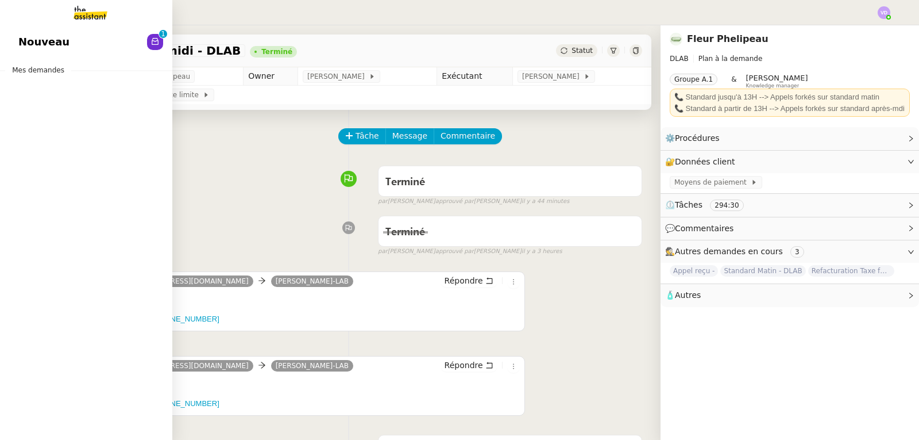 The height and width of the screenshot is (440, 919). Describe the element at coordinates (727, 205) in the screenshot. I see `nz-tag: 294:30` at that location.